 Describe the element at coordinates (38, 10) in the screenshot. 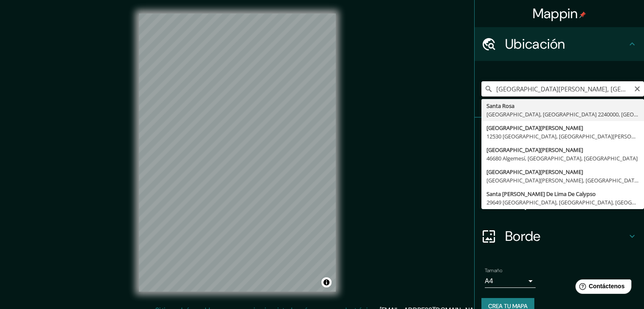

I see `font: Contáctenos` at that location.